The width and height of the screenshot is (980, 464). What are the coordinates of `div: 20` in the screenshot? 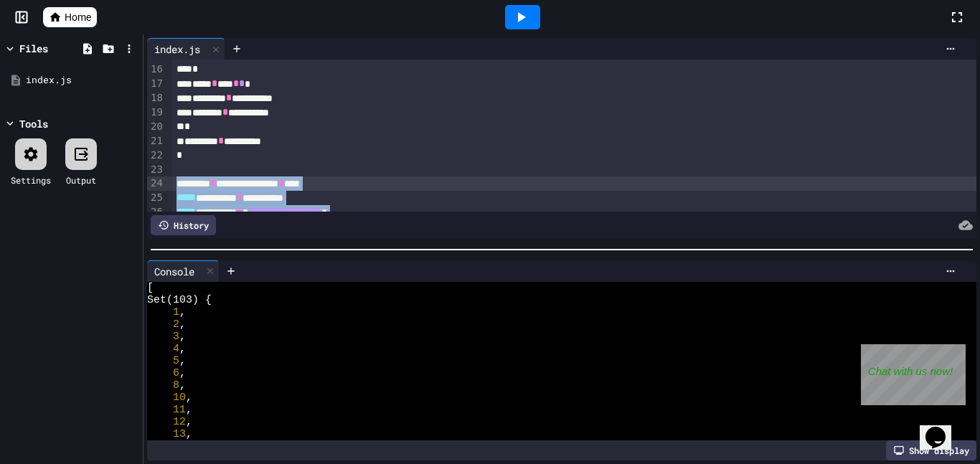 It's located at (156, 127).